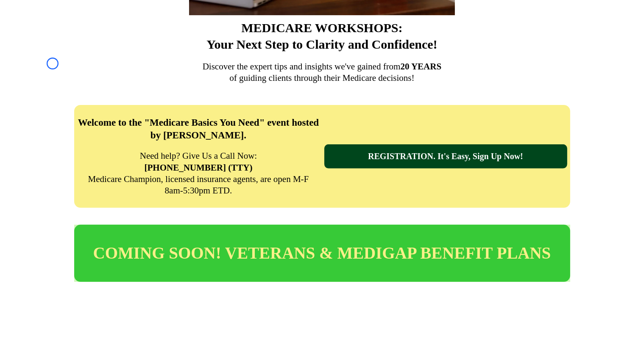  What do you see at coordinates (322, 28) in the screenshot?
I see `strong: MEDICARE WORKSHOPS:` at bounding box center [322, 28].